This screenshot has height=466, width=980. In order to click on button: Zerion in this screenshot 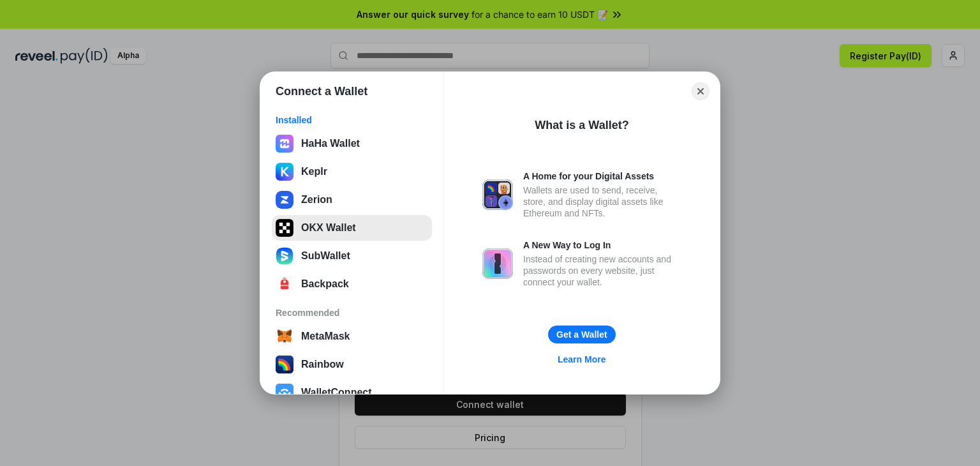, I will do `click(351, 200)`.